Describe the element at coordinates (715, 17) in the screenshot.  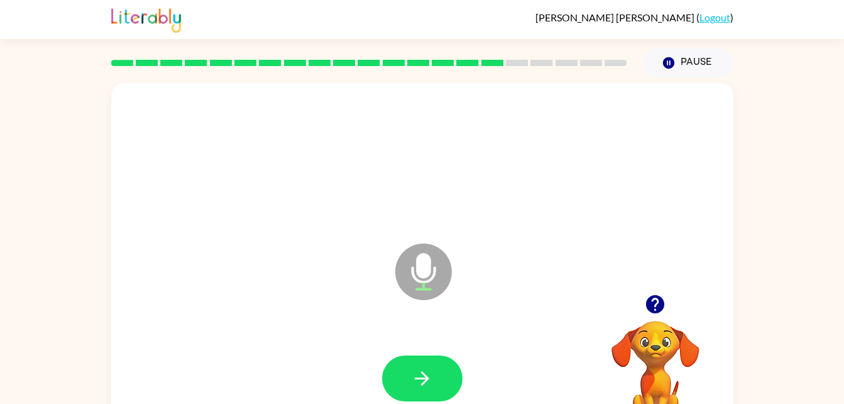
I see `a: Logout` at that location.